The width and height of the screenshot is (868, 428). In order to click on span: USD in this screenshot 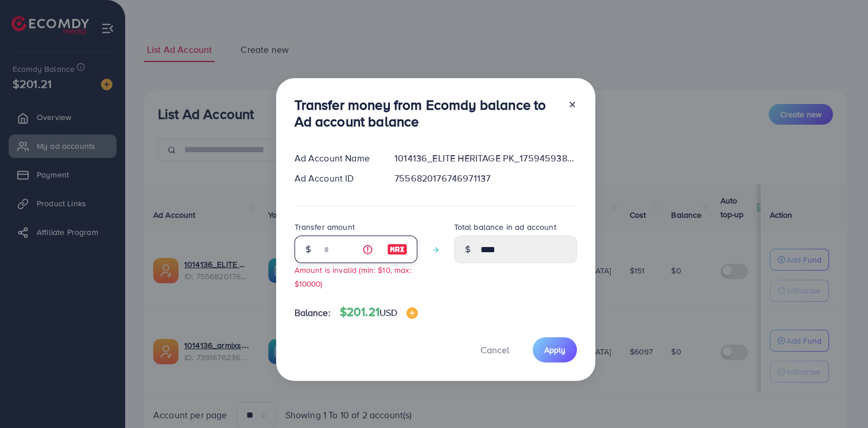, I will do `click(388, 313)`.